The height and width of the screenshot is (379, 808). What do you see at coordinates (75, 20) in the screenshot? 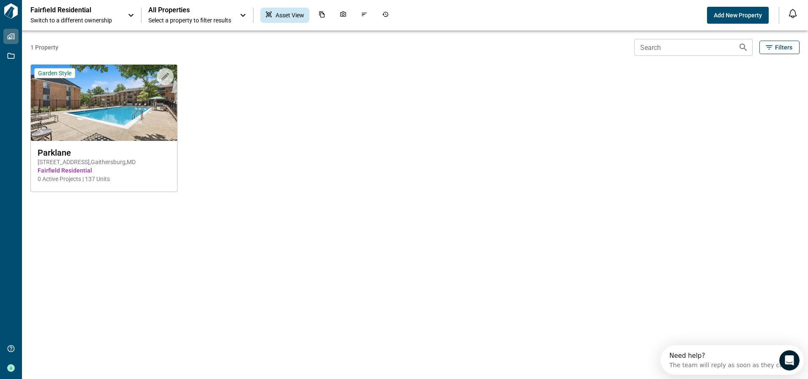
I see `span: Switch to a different ownership` at bounding box center [75, 20].